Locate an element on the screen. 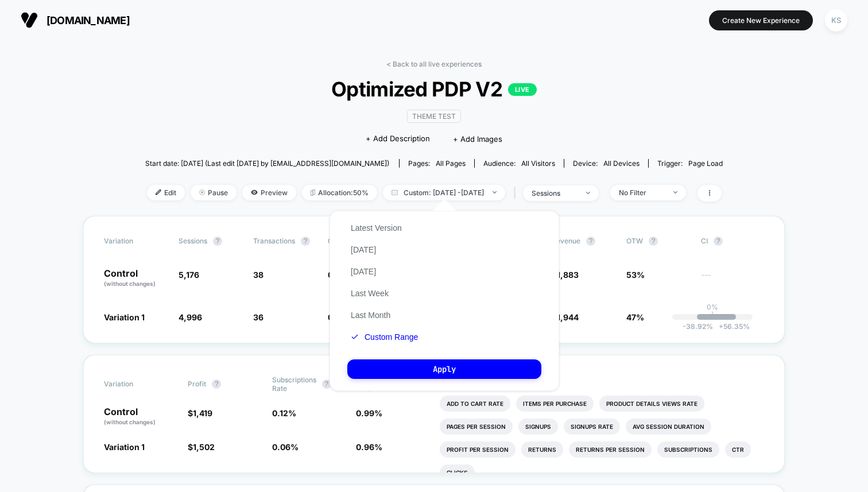 The width and height of the screenshot is (868, 492). div: KS is located at coordinates (836, 20).